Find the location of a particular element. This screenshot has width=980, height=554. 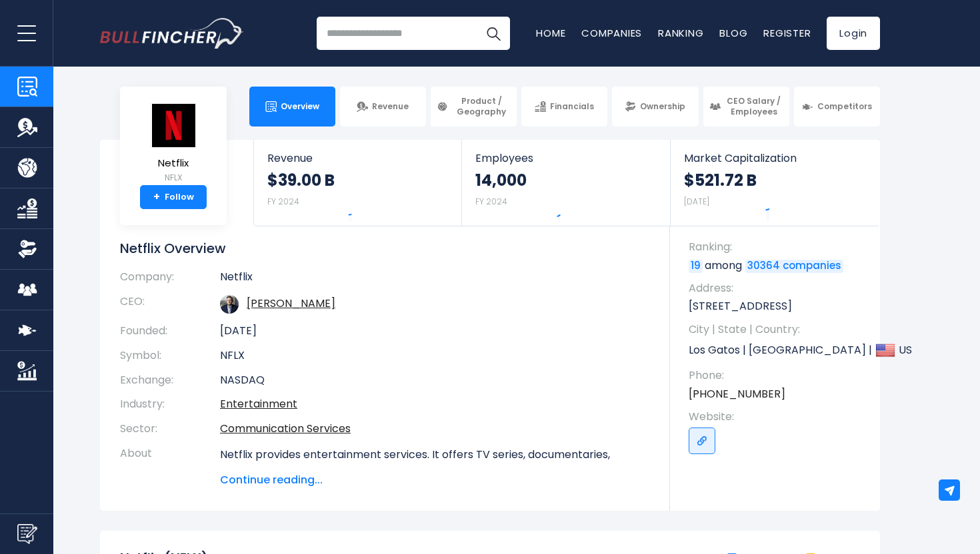

a: Revenue is located at coordinates (382, 107).